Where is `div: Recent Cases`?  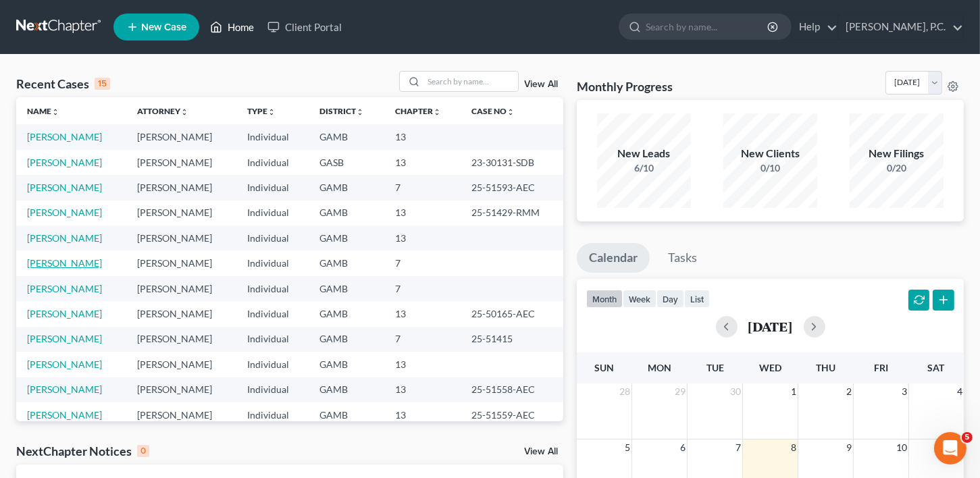 div: Recent Cases is located at coordinates (63, 84).